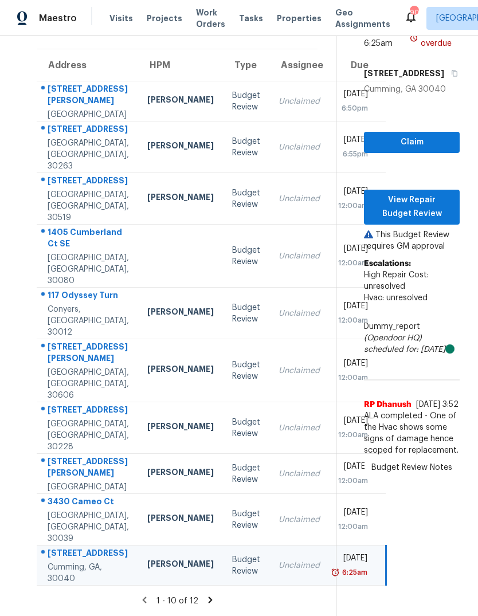  What do you see at coordinates (411, 207) in the screenshot?
I see `button: View Repair Budget Review` at bounding box center [411, 207].